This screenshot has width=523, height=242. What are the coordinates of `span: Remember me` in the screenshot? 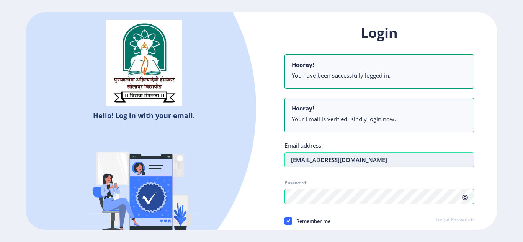 It's located at (311, 221).